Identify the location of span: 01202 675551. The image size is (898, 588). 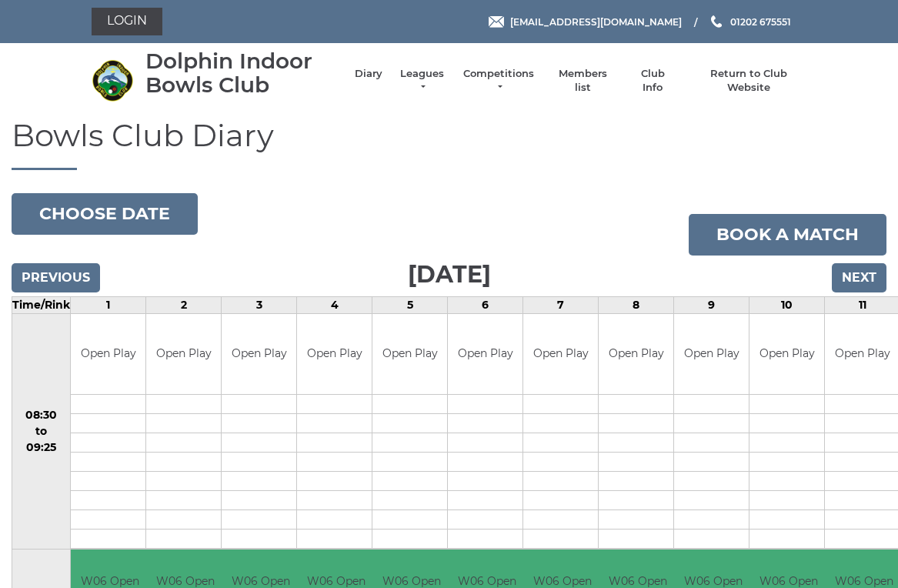
(760, 21).